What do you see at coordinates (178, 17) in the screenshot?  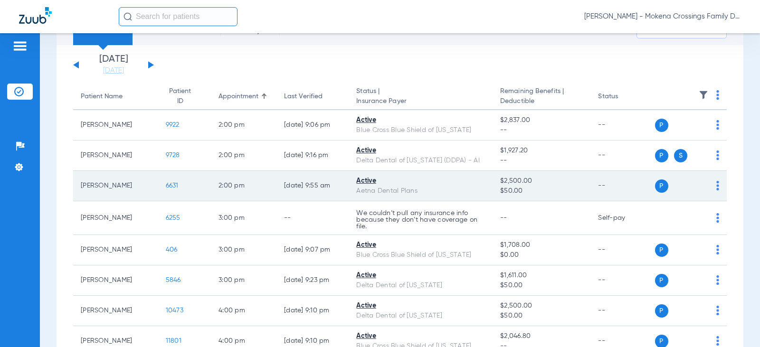 I see `input: Search for patients` at bounding box center [178, 17].